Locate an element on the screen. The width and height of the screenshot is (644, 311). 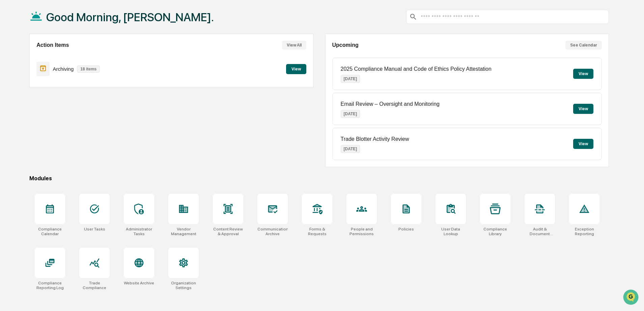
a: 🖐️Preclearance is located at coordinates (25, 141).